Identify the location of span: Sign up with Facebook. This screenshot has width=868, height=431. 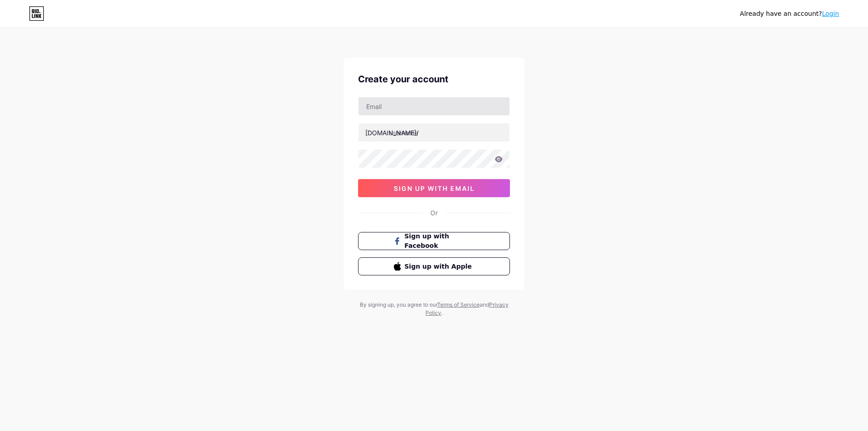
(440, 241).